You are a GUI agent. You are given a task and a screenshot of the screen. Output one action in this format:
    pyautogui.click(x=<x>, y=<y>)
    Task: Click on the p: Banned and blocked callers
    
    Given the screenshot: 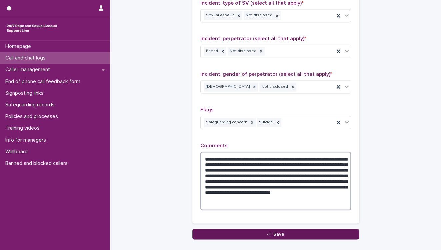 What is the action you would take?
    pyautogui.click(x=38, y=164)
    